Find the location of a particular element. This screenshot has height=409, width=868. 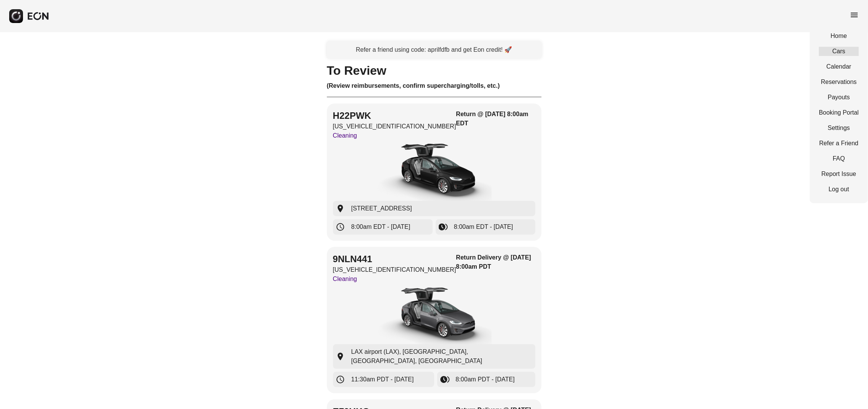

a: Settings is located at coordinates (839, 128).